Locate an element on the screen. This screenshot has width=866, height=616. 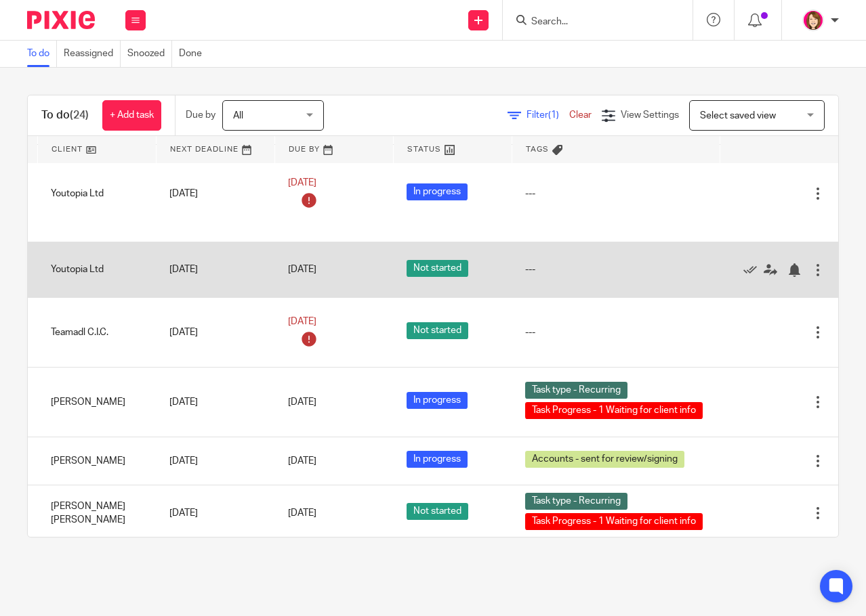
span: View Settings is located at coordinates (649, 115).